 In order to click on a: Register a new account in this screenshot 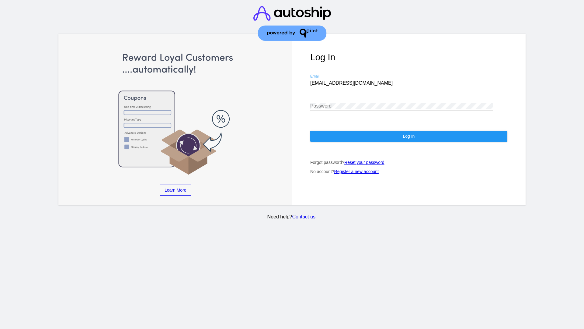, I will do `click(357, 171)`.